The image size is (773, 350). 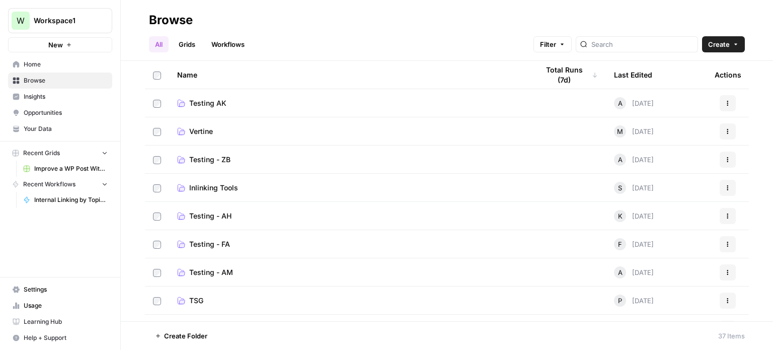 What do you see at coordinates (731, 336) in the screenshot?
I see `div: 37 Items` at bounding box center [731, 336].